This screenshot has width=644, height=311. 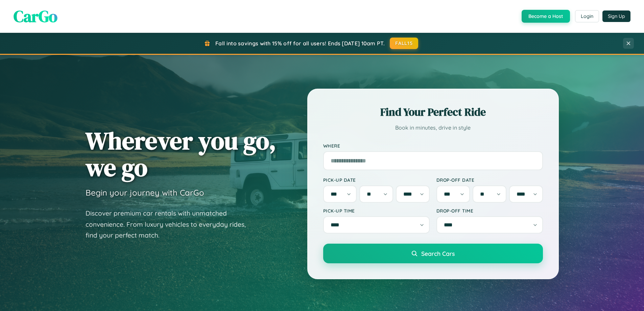 What do you see at coordinates (433, 112) in the screenshot?
I see `h2: Find Your Perfect Ride` at bounding box center [433, 112].